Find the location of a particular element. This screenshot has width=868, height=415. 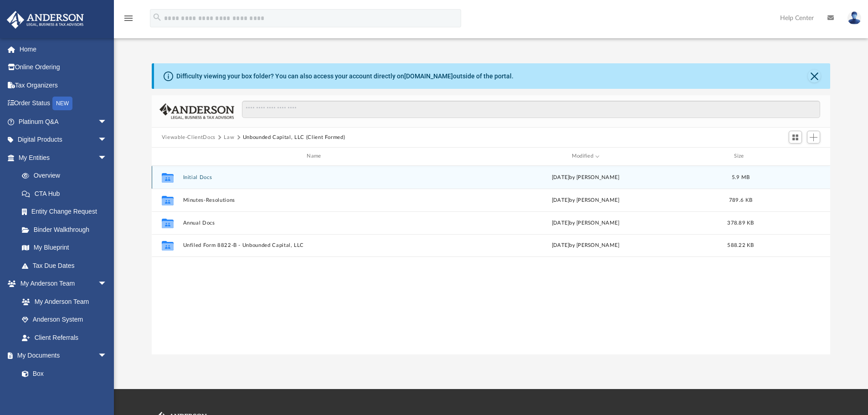

div: Size is located at coordinates (740, 157).